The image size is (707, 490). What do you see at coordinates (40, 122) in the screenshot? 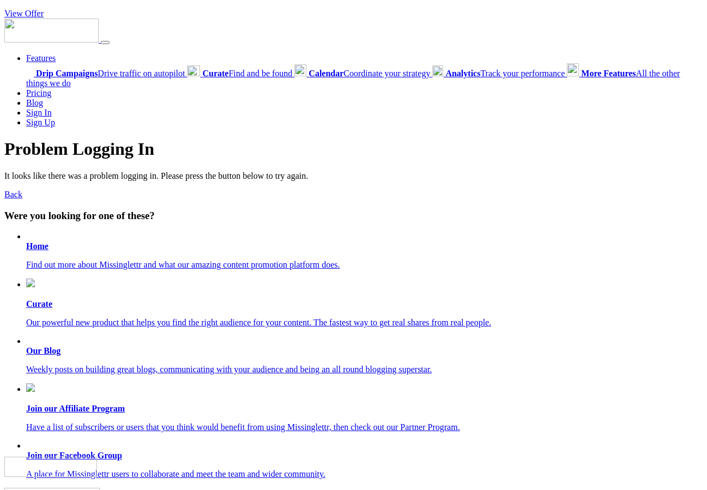
I see `a: Sign Up` at bounding box center [40, 122].